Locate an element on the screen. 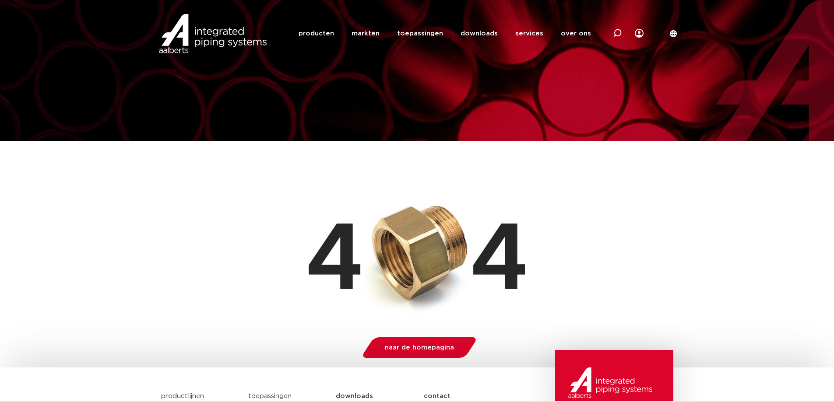 The image size is (834, 402). a: productlijnen is located at coordinates (183, 396).